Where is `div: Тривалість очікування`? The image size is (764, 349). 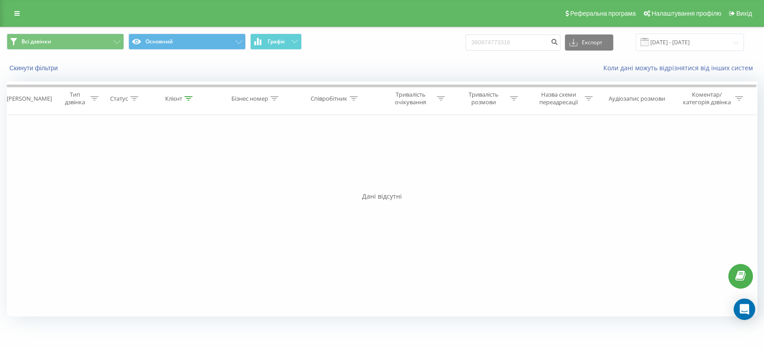 div: Тривалість очікування is located at coordinates (410, 98).